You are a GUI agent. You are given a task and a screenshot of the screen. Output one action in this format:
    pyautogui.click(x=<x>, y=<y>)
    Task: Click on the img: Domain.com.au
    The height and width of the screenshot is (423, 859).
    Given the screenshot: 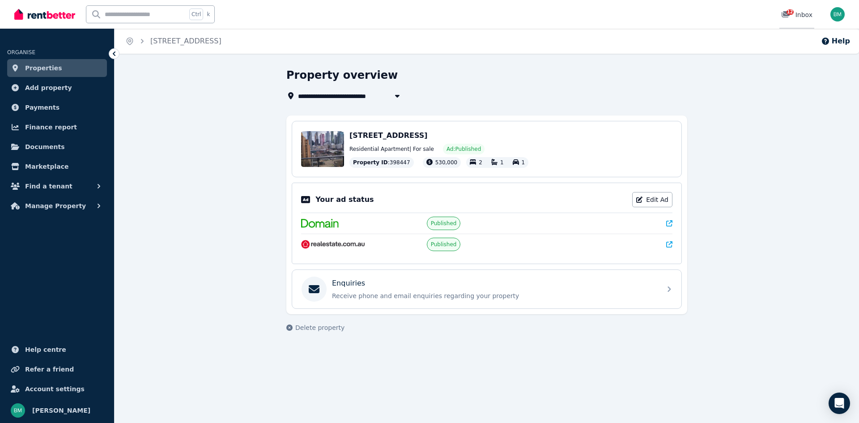 What is the action you would take?
    pyautogui.click(x=320, y=223)
    